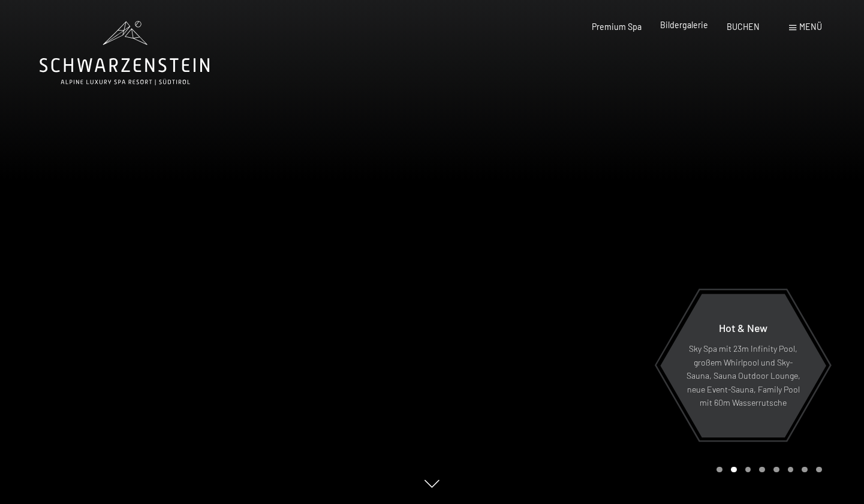  Describe the element at coordinates (719, 470) in the screenshot. I see `div: Carousel Page 1` at that location.